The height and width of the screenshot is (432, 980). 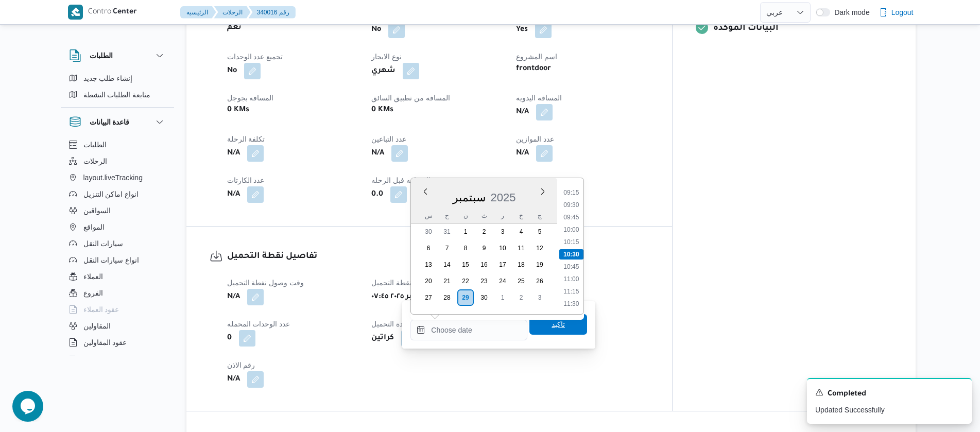 I want to click on span: انواع سيارات النقل, so click(x=112, y=260).